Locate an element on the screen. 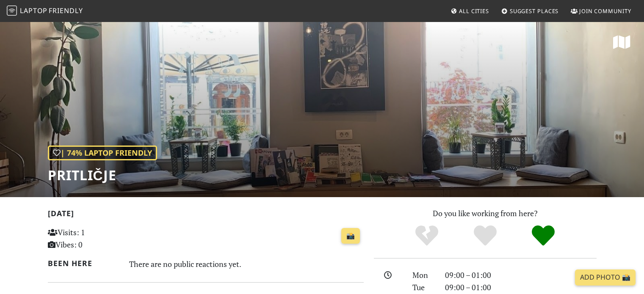  a: Join Community is located at coordinates (601, 11).